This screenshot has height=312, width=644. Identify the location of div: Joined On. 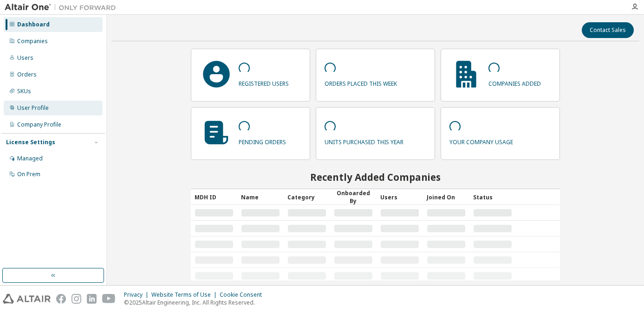
(446, 197).